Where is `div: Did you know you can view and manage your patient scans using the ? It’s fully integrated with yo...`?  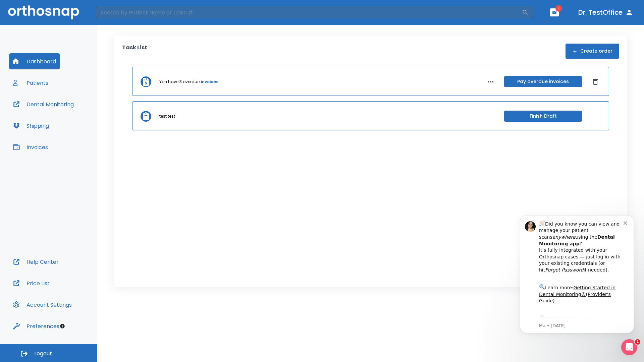
div: Did you know you can view and manage your patient scans using the ? It’s fully integrated with yo... is located at coordinates (71, 44).